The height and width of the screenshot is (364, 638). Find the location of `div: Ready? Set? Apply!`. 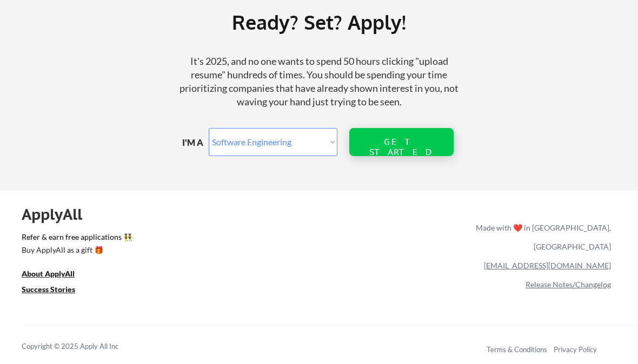

div: Ready? Set? Apply! is located at coordinates (319, 22).